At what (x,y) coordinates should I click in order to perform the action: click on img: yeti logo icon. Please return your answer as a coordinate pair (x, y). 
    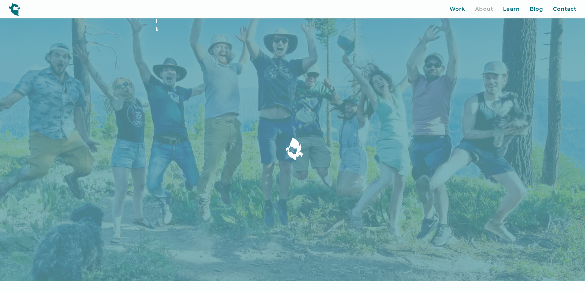
    Looking at the image, I should click on (14, 9).